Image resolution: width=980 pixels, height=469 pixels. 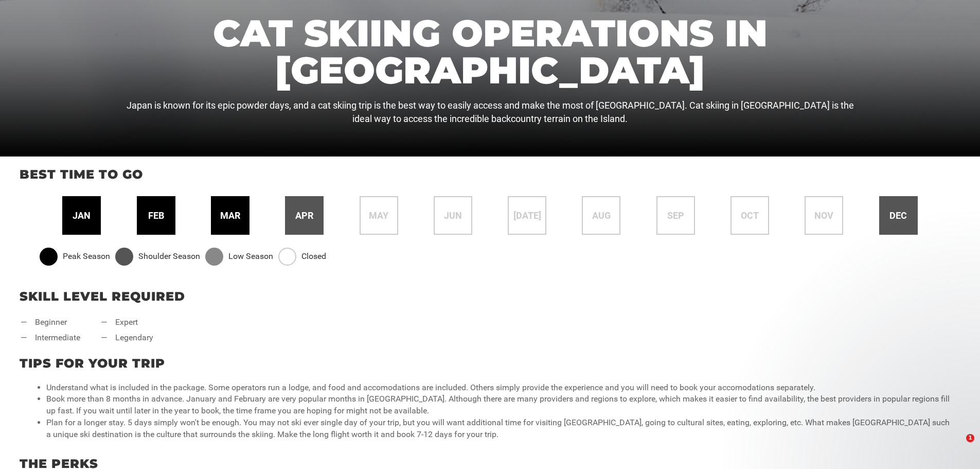 What do you see at coordinates (304, 216) in the screenshot?
I see `span: apr` at bounding box center [304, 216].